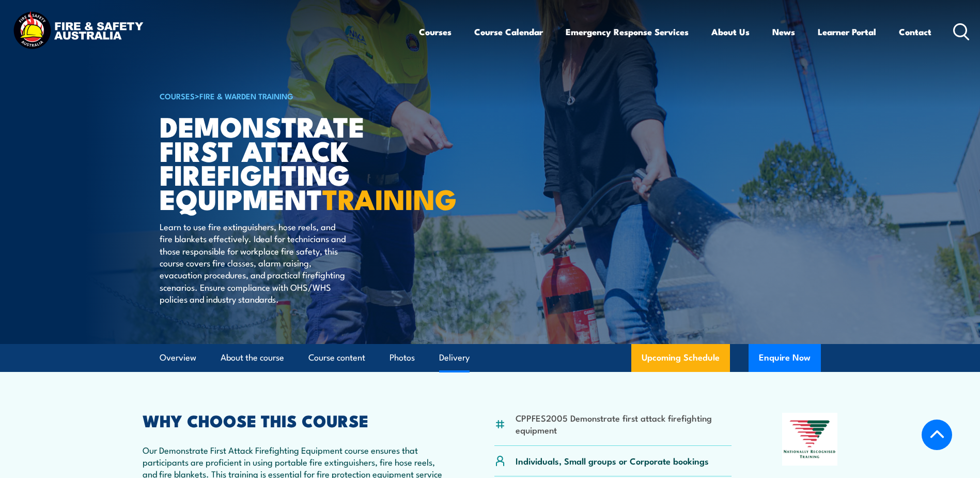  Describe the element at coordinates (254, 263) in the screenshot. I see `p: Learn to use fire extinguishers, hose reels, and fire blankets effectively. Ideal for technicians...` at that location.